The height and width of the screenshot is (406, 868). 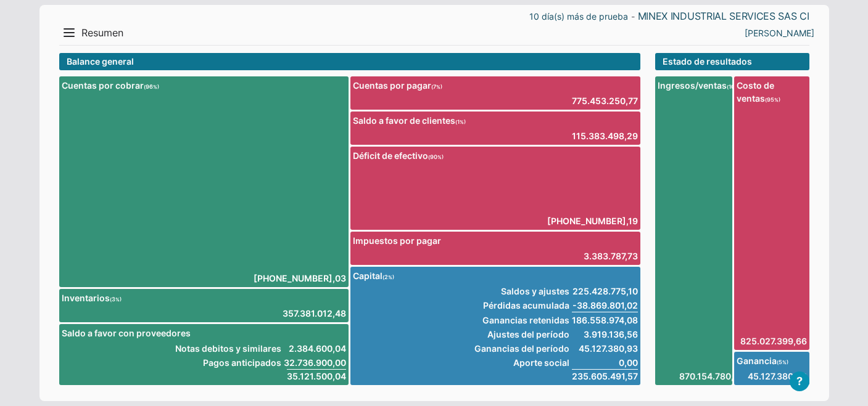 What do you see at coordinates (317, 376) in the screenshot?
I see `a: 35.121.500,04` at bounding box center [317, 376].